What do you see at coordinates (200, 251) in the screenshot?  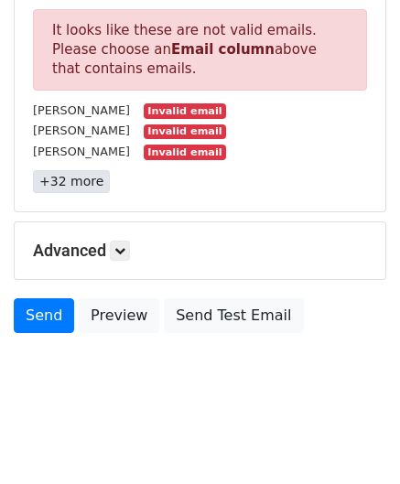 I see `h5: Advanced` at bounding box center [200, 251].